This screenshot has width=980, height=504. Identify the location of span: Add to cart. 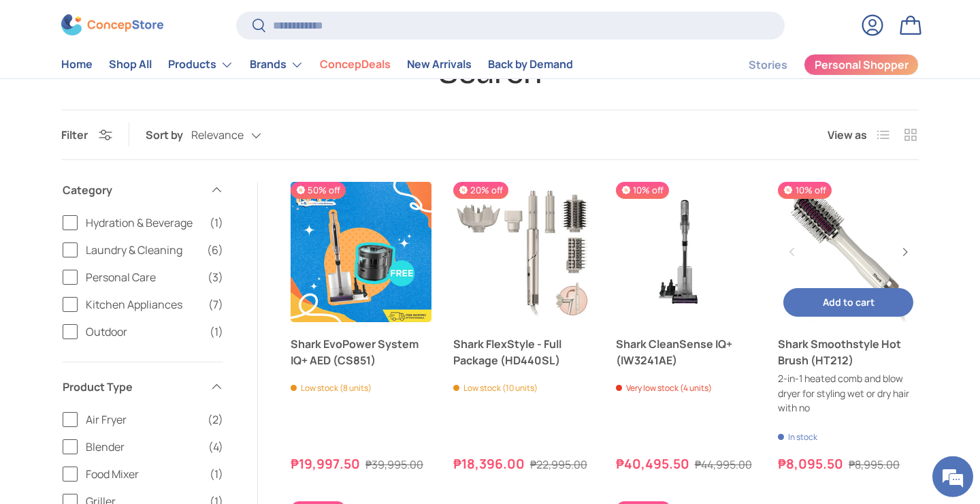
(848, 302).